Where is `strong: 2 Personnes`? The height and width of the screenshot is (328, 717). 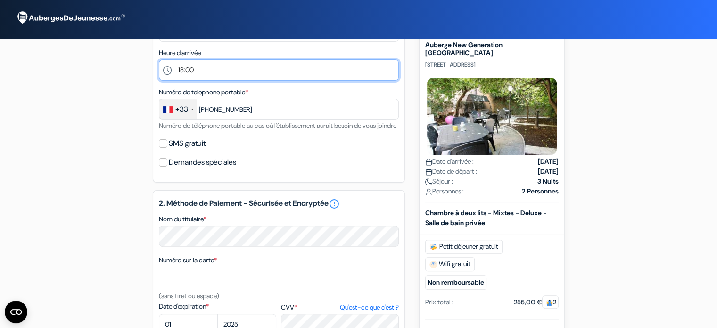 strong: 2 Personnes is located at coordinates (540, 191).